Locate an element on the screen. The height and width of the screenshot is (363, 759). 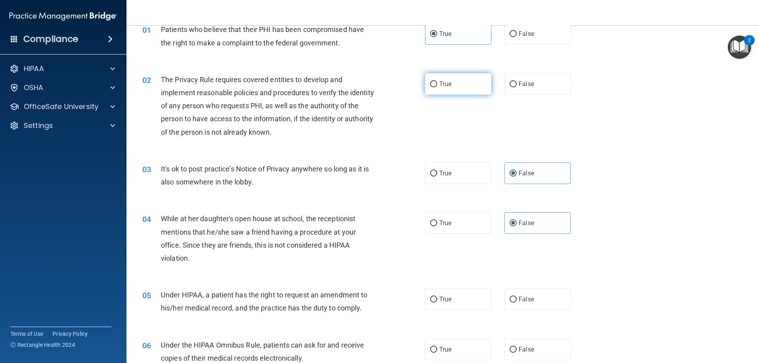
span: 01 is located at coordinates (147, 30).